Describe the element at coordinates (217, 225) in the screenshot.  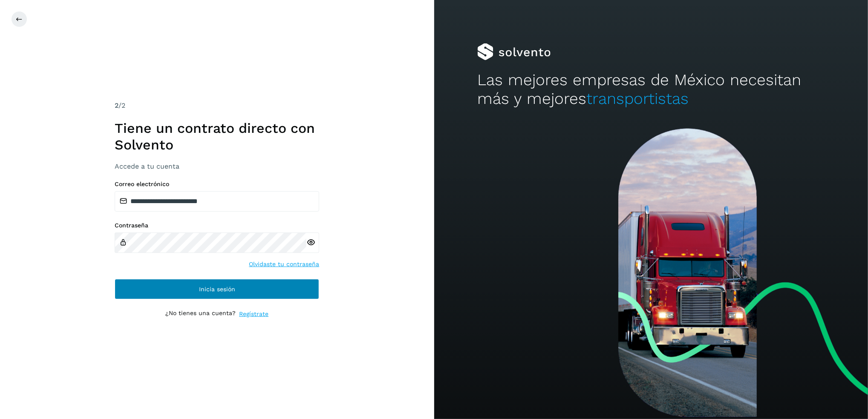
I see `label: Contraseña` at that location.